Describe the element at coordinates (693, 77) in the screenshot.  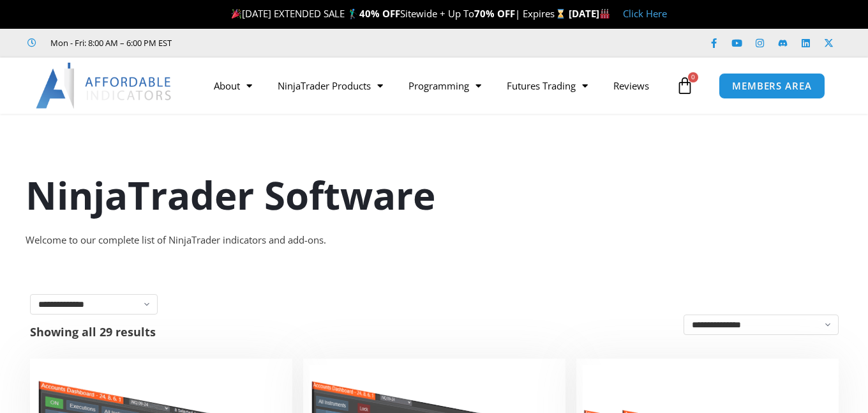
I see `span: 0` at that location.